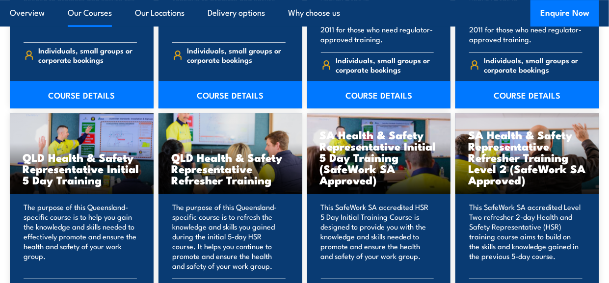 This screenshot has width=609, height=283. What do you see at coordinates (379, 157) in the screenshot?
I see `h3: SA Health & Safety Representative Initial 5 Day Training (SafeWork SA Approved)` at bounding box center [379, 157].